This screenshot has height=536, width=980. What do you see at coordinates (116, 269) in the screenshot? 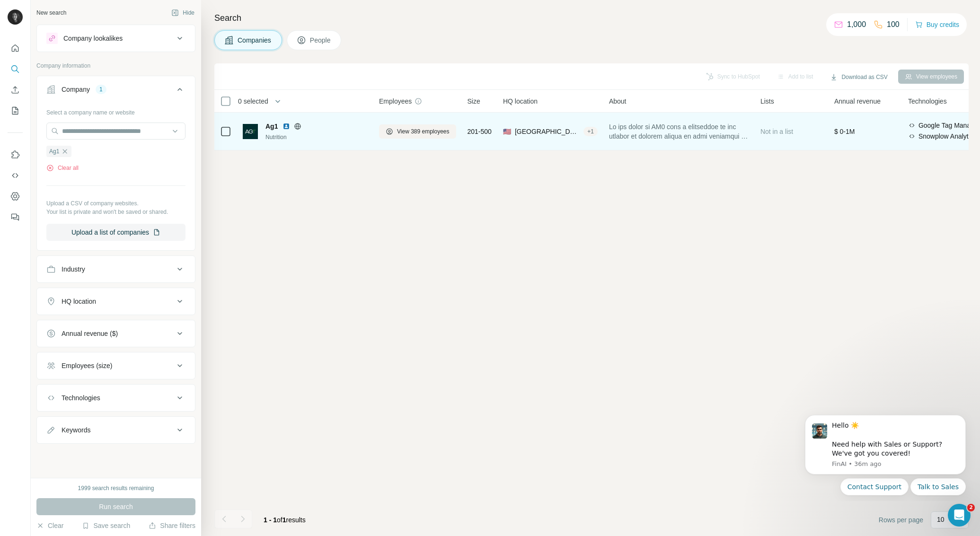
I see `button: Industry` at bounding box center [116, 269].